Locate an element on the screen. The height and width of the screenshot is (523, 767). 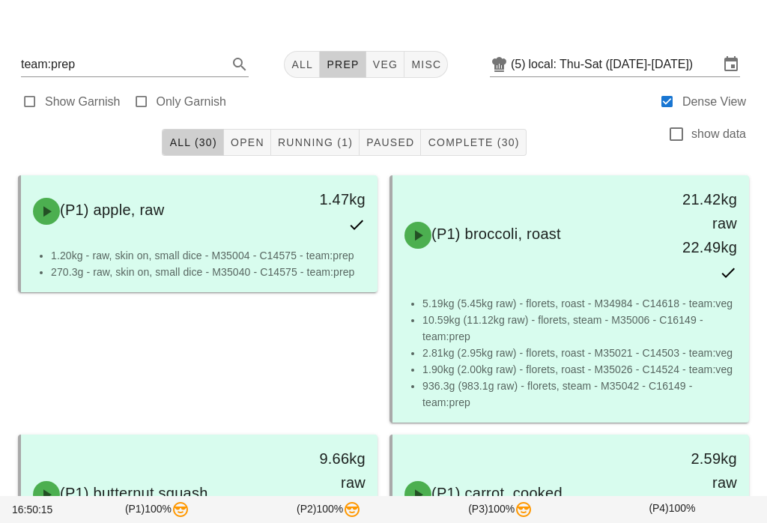
span: misc is located at coordinates (425, 64).